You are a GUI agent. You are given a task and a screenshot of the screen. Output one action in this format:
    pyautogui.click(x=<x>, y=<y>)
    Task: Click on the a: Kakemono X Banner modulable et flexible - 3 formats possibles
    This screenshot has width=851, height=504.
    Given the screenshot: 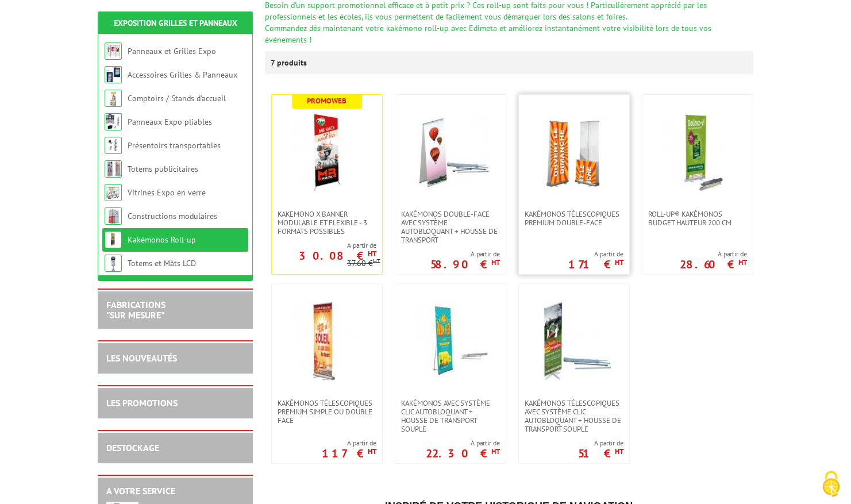 What is the action you would take?
    pyautogui.click(x=327, y=222)
    